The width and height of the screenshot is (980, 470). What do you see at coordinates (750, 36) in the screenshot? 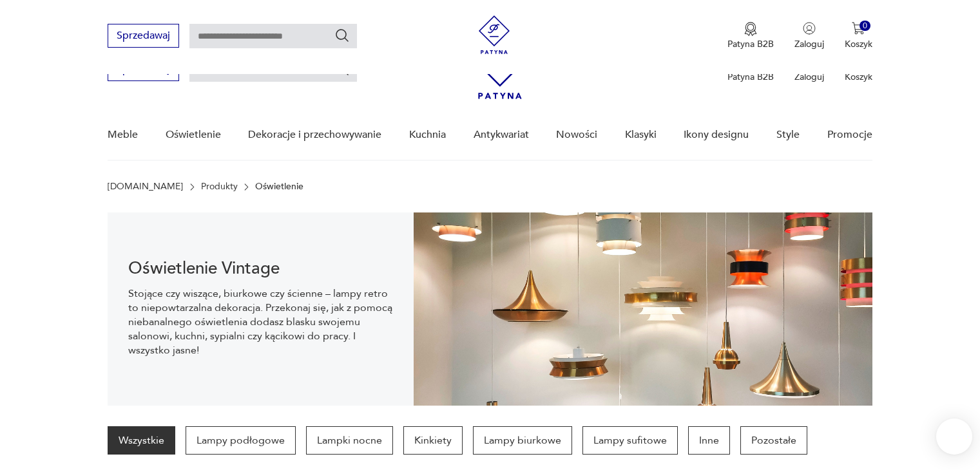
I see `a: Ikona medaluPatyna B2B` at bounding box center [750, 36].